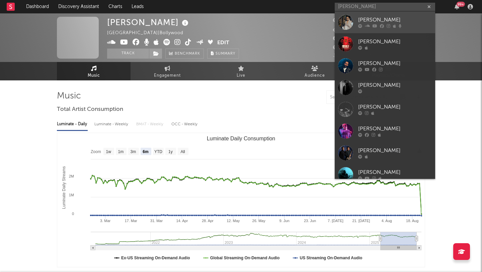  I want to click on span: Engagement, so click(167, 76).